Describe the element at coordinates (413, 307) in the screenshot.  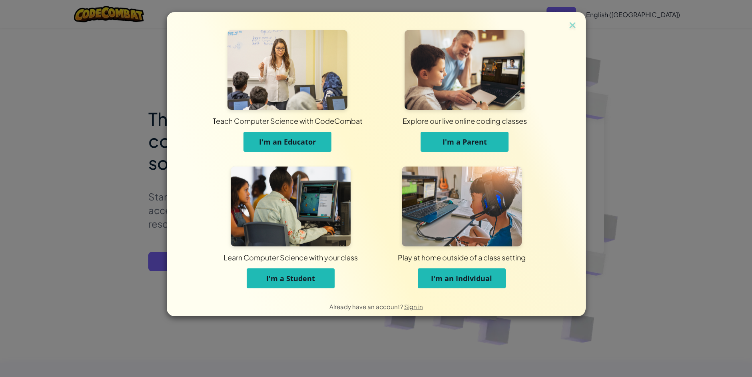
I see `a: Sign in` at that location.